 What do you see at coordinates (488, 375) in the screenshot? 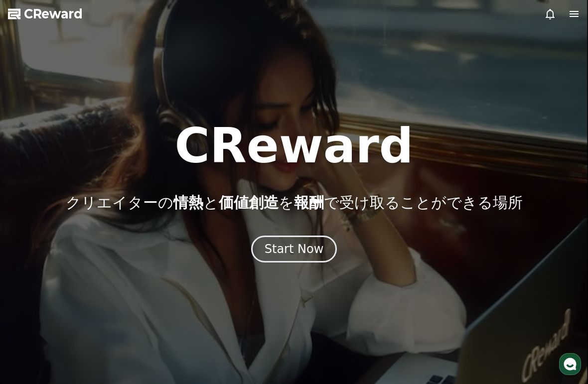
I see `span: Settings` at bounding box center [488, 375].